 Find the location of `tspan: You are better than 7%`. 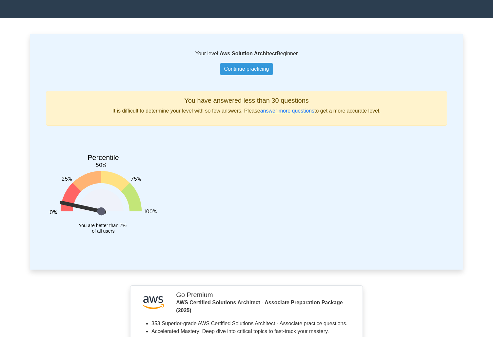

tspan: You are better than 7% is located at coordinates (103, 226).